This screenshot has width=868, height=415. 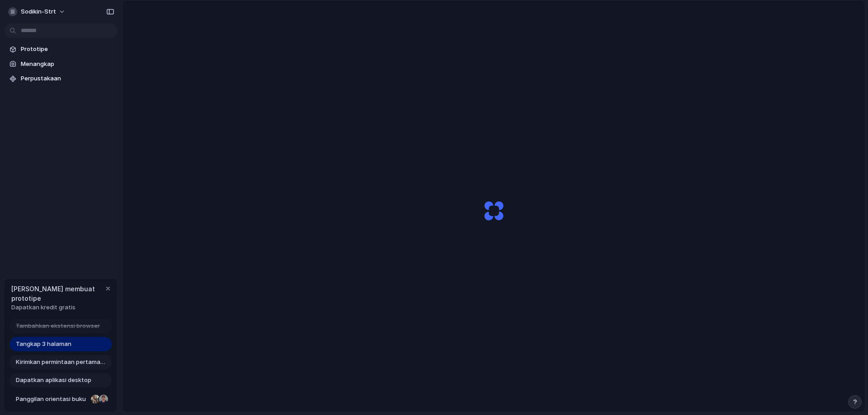 What do you see at coordinates (53, 380) in the screenshot?
I see `font: Dapatkan aplikasi desktop` at bounding box center [53, 380].